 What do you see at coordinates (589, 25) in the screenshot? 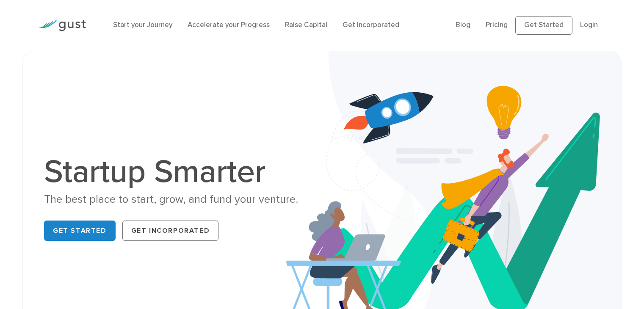
I see `a: Login` at bounding box center [589, 25].